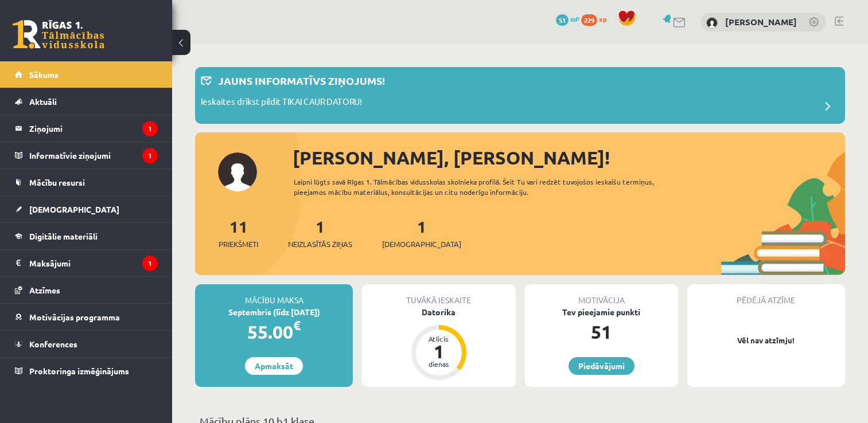  I want to click on span: Priekšmeti, so click(238, 244).